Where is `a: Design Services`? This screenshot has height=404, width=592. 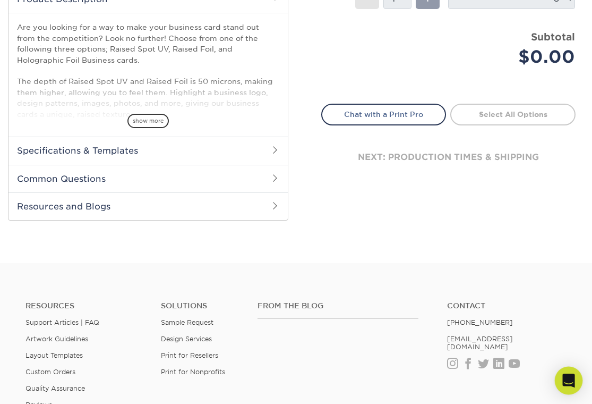 a: Design Services is located at coordinates (186, 338).